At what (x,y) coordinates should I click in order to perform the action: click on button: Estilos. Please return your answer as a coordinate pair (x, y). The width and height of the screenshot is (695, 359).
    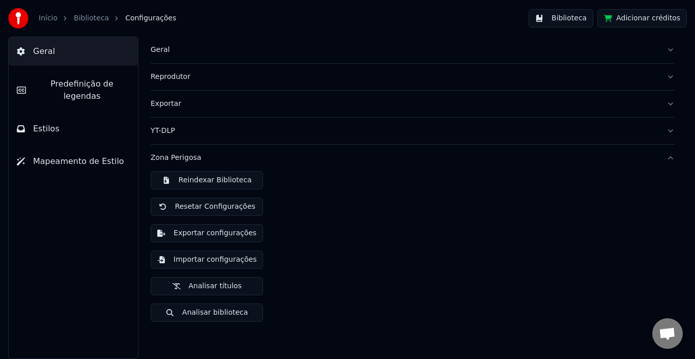
    Looking at the image, I should click on (73, 129).